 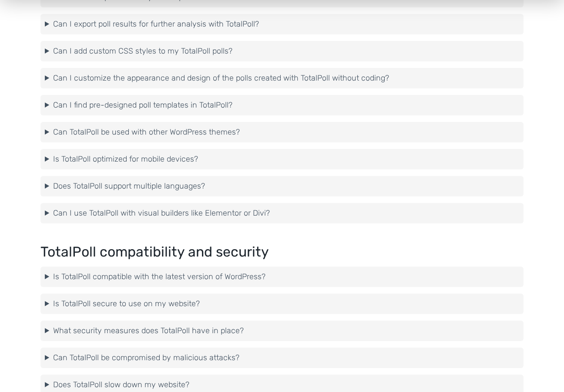 What do you see at coordinates (282, 132) in the screenshot?
I see `summary: Can TotalPoll be used with other WordPress themes?` at bounding box center [282, 132].